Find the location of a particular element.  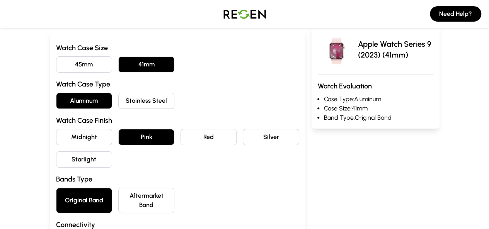

button: Original Band is located at coordinates (84, 201).